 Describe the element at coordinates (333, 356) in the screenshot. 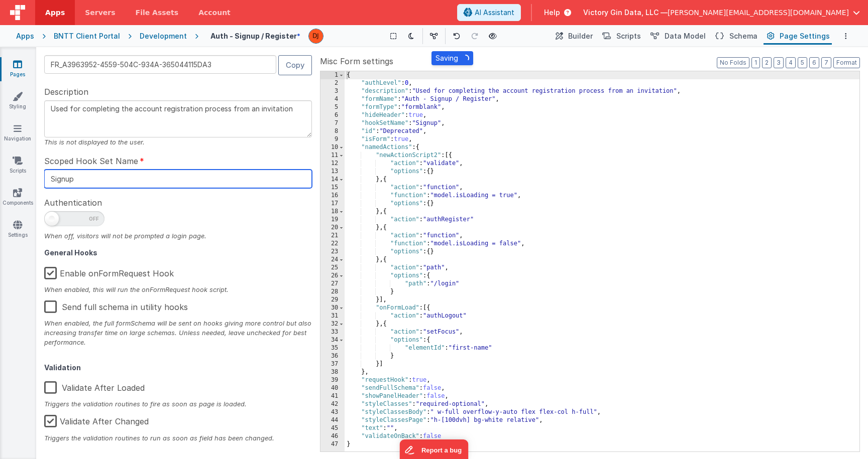

I see `div: 36` at that location.